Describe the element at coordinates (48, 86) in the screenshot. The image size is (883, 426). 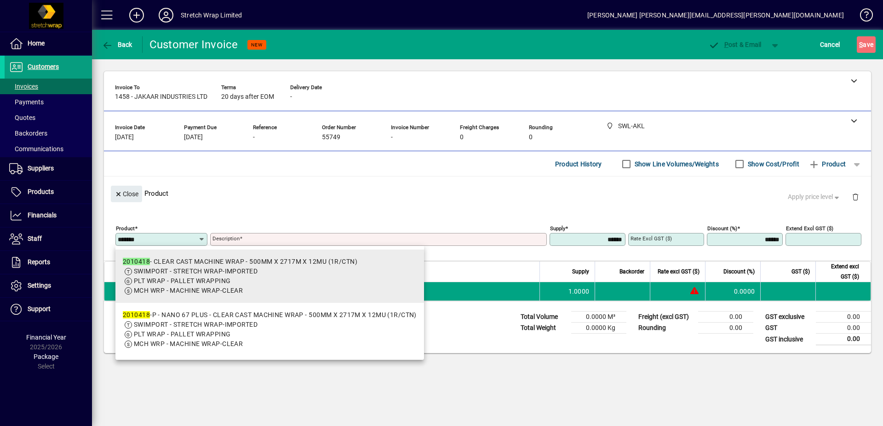
I see `a: Invoices` at that location.